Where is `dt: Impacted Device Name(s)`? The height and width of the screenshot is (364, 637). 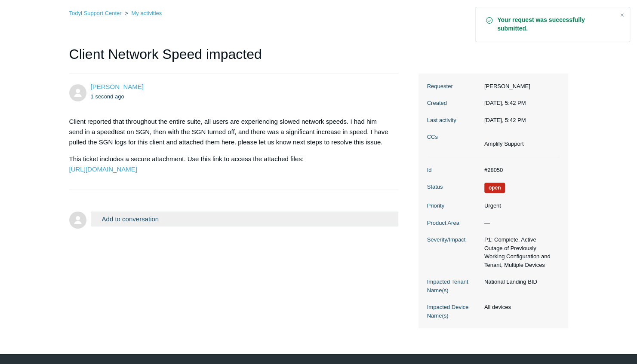 dt: Impacted Device Name(s) is located at coordinates (453, 311).